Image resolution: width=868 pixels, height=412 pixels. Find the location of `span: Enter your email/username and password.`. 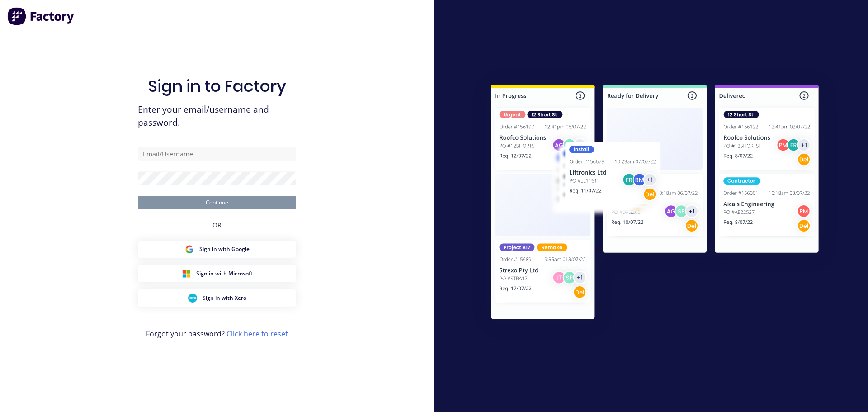

span: Enter your email/username and password. is located at coordinates (217, 116).